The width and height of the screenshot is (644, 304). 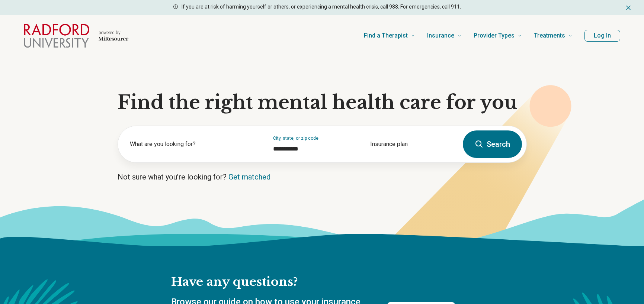 I want to click on span: Insurance, so click(x=441, y=36).